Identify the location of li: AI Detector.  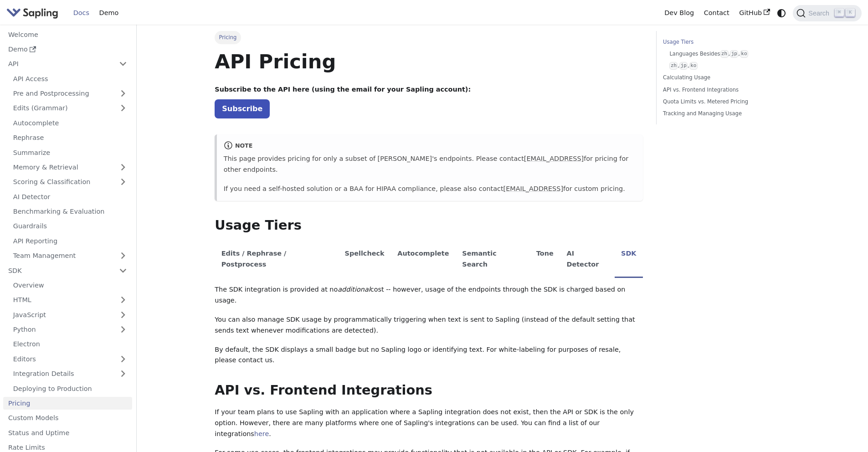
(587, 260).